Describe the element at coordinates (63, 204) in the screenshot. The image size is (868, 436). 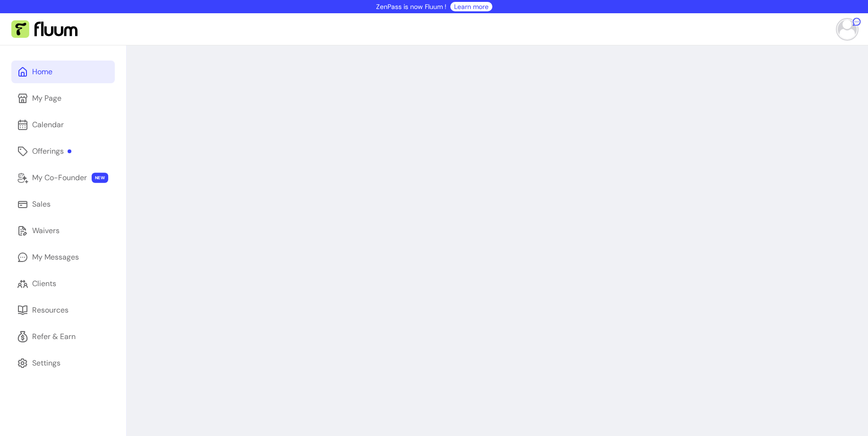
I see `a: Sales` at that location.